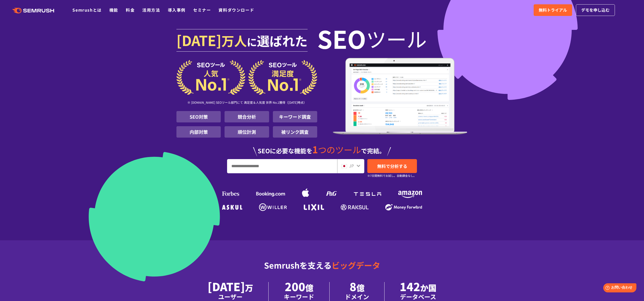 The image size is (644, 301). Describe the element at coordinates (356, 265) in the screenshot. I see `span: ビッグデータ` at that location.